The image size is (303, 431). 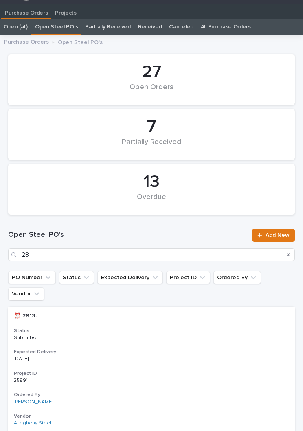 What do you see at coordinates (151, 202) in the screenshot?
I see `div: Overdue` at bounding box center [151, 202].